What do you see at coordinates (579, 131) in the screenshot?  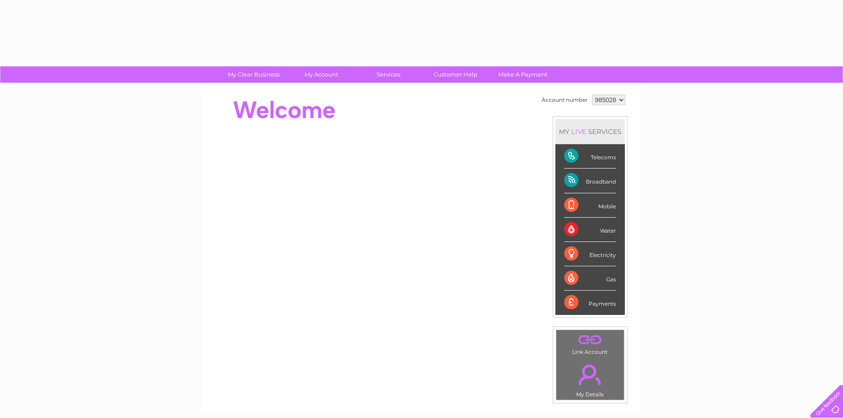 I see `div: LIVE` at bounding box center [579, 131].